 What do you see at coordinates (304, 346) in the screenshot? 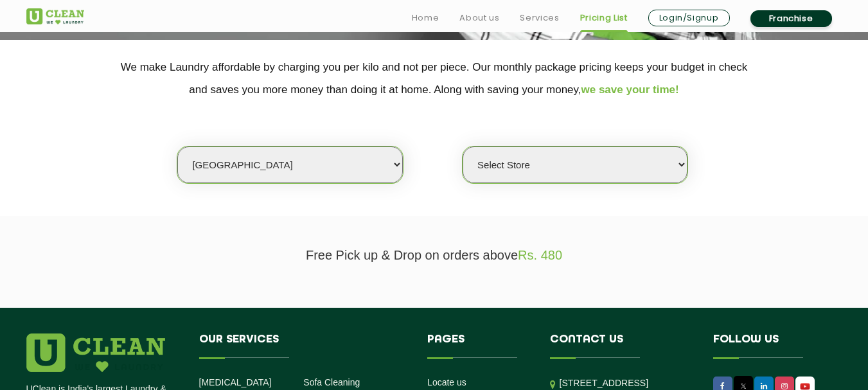
I see `h4: Our Services` at bounding box center [304, 346].